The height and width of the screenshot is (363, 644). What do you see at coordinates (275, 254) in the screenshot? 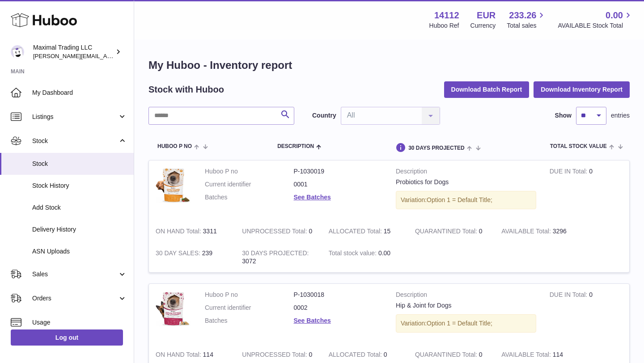
I see `strong: 30 DAYS PROJECTED` at bounding box center [275, 254].